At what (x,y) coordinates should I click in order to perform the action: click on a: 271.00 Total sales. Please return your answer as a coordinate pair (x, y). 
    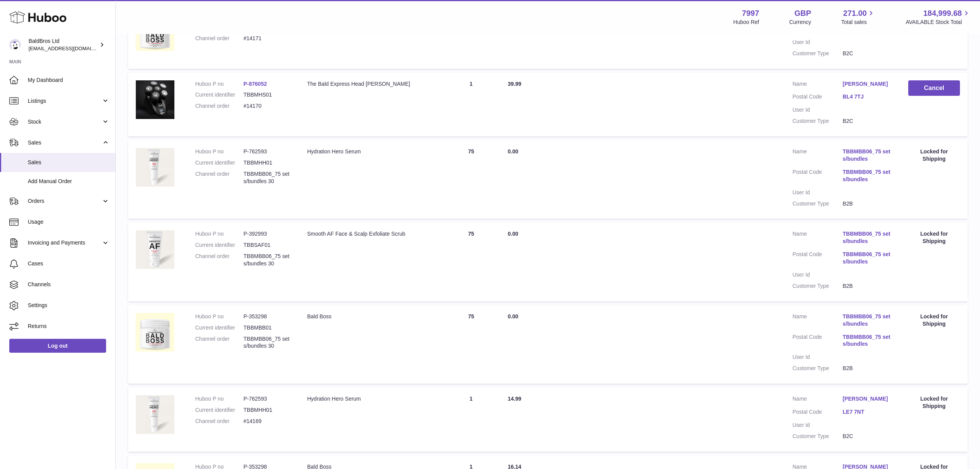
    Looking at the image, I should click on (858, 17).